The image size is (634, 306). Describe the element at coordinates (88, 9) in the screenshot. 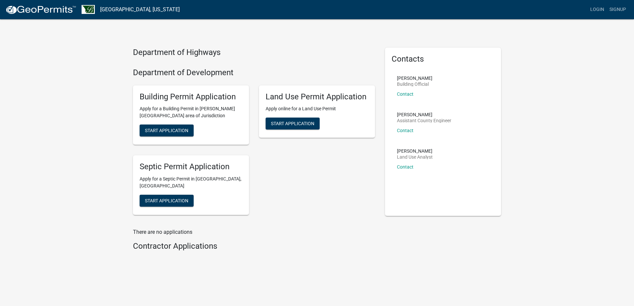

I see `img: Benton County, Minnesota` at that location.